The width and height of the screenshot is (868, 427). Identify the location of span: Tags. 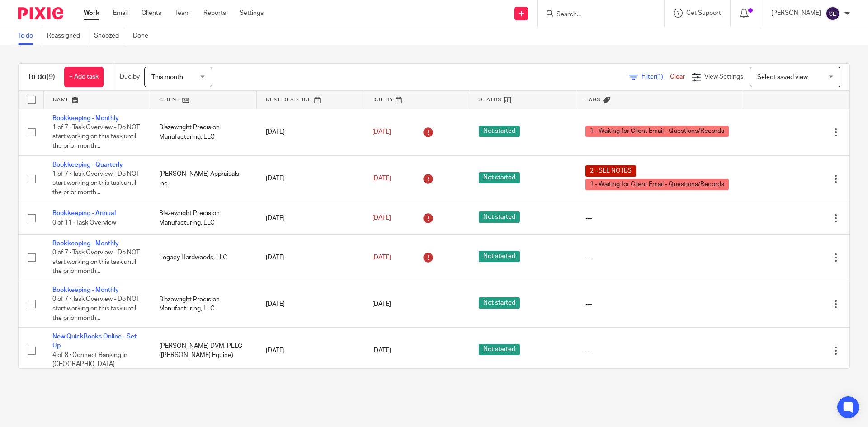
(593, 100).